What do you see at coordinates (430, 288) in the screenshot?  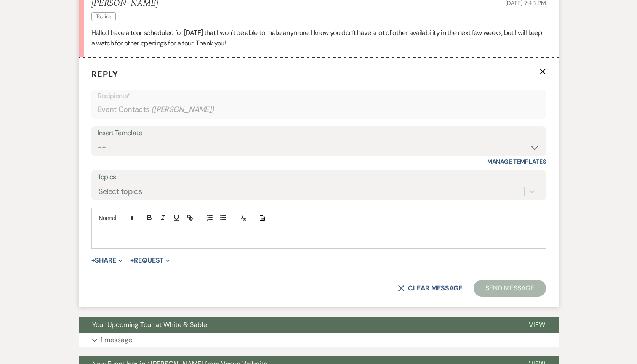 I see `button: Clear message` at bounding box center [430, 288].